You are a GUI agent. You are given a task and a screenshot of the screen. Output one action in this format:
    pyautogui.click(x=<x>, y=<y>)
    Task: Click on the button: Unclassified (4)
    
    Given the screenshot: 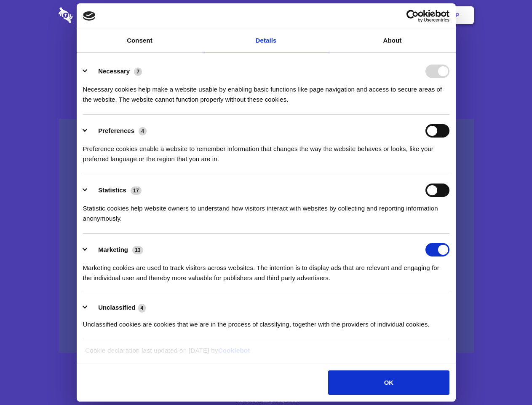 What is the action you would take?
    pyautogui.click(x=117, y=307)
    